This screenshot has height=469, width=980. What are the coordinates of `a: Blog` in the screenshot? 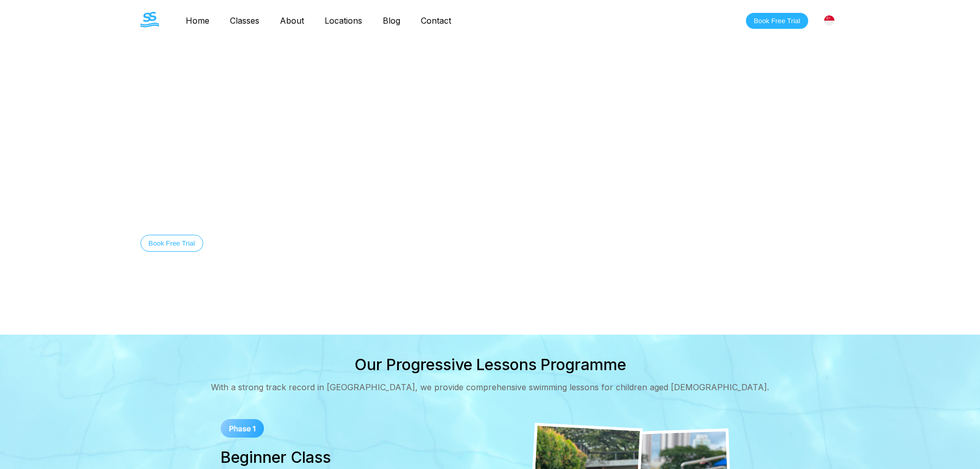 It's located at (392, 21).